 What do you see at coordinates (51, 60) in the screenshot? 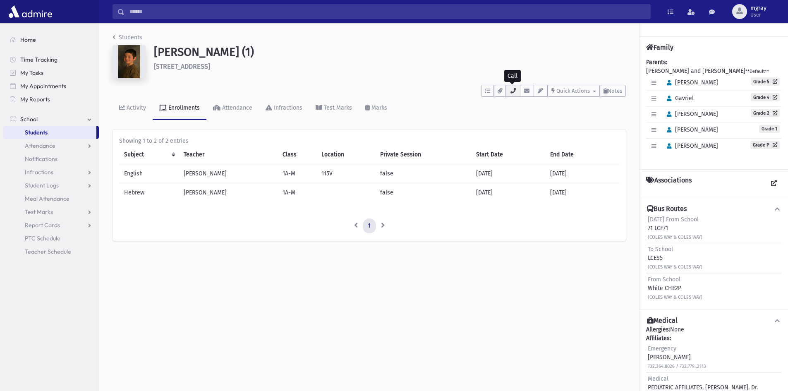
I see `a: Time Tracking` at bounding box center [51, 60].